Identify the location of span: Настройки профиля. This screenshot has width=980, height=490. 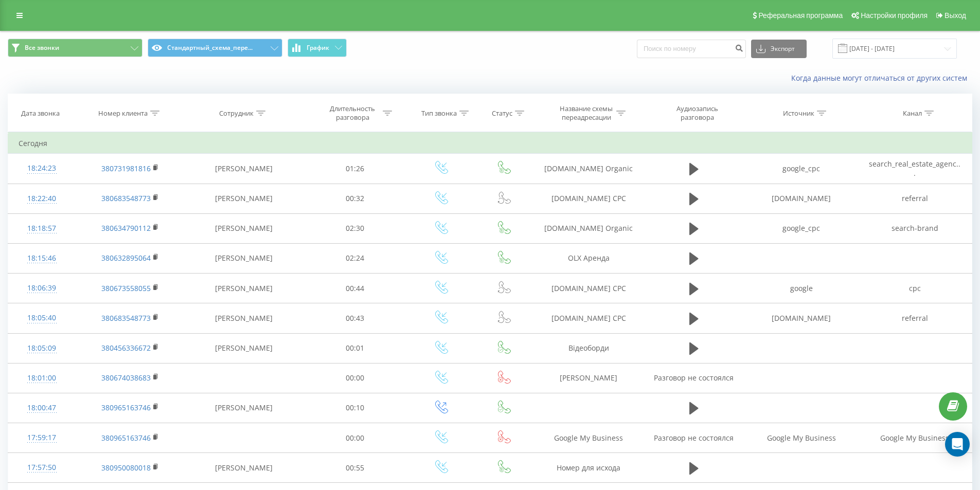
(893, 16).